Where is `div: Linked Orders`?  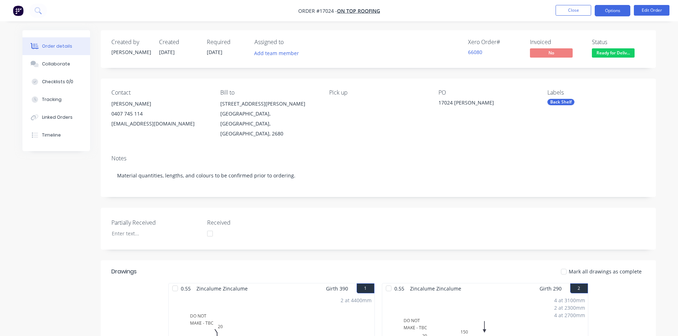 div: Linked Orders is located at coordinates (57, 117).